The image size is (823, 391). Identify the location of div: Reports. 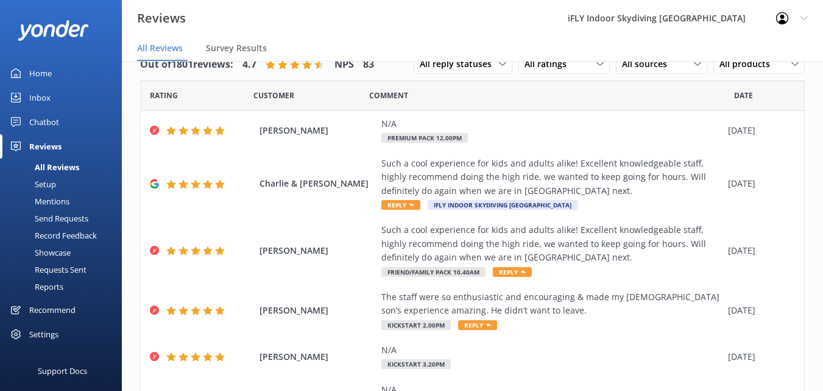
(35, 286).